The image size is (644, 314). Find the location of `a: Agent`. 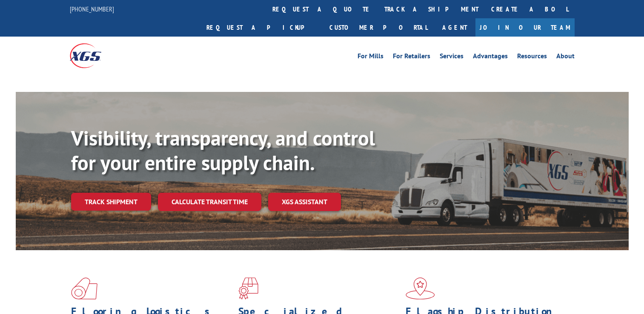

a: Agent is located at coordinates (454, 27).